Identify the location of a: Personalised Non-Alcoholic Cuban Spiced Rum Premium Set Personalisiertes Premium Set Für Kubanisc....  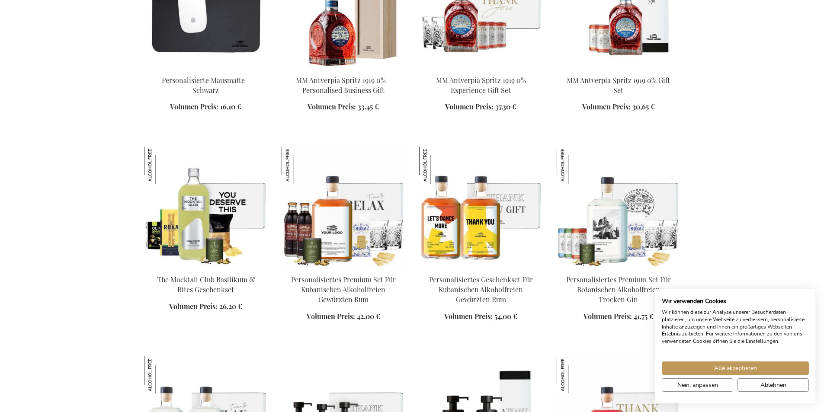
(344, 268).